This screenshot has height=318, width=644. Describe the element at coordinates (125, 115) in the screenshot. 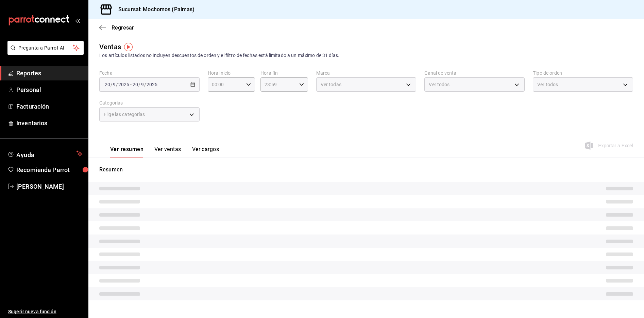

I see `span: Elige las categorías` at that location.